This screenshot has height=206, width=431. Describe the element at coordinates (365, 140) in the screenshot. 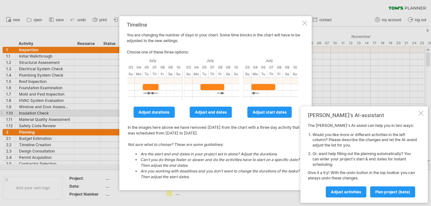

I see `li: Would you like more or different activities in the left column? Please describe the changes and l...` at that location.